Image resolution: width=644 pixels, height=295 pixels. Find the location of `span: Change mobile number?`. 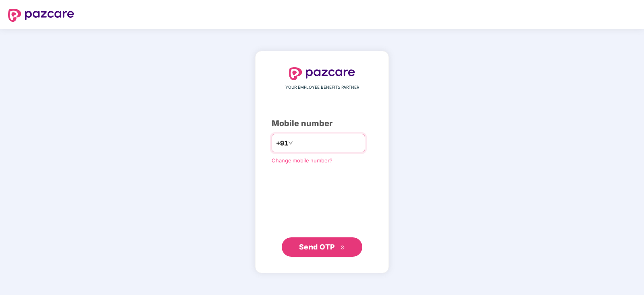

span: Change mobile number? is located at coordinates (302, 161).